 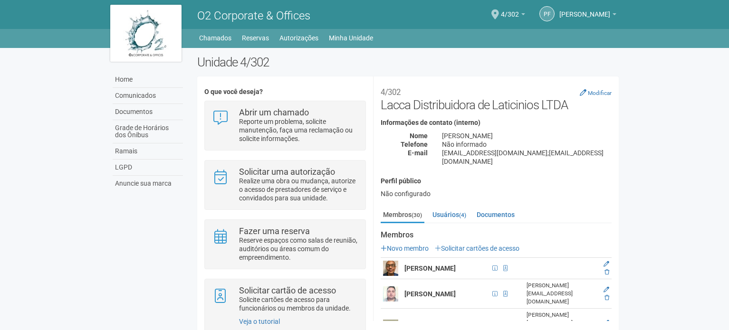 What do you see at coordinates (148, 168) in the screenshot?
I see `a: LGPD` at bounding box center [148, 168].